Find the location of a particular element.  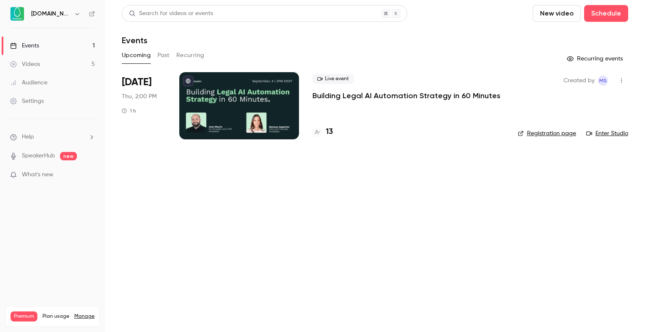

span: Thu, 2:00 PM is located at coordinates (139, 97).